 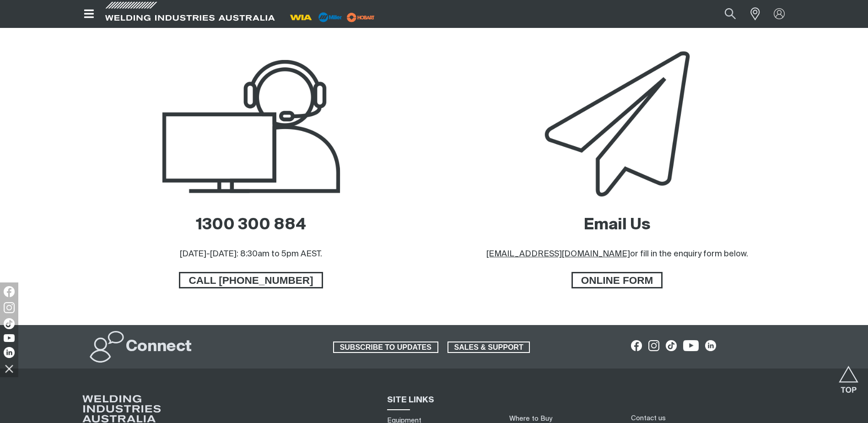 What do you see at coordinates (617, 225) in the screenshot?
I see `a: Email Us` at bounding box center [617, 225].